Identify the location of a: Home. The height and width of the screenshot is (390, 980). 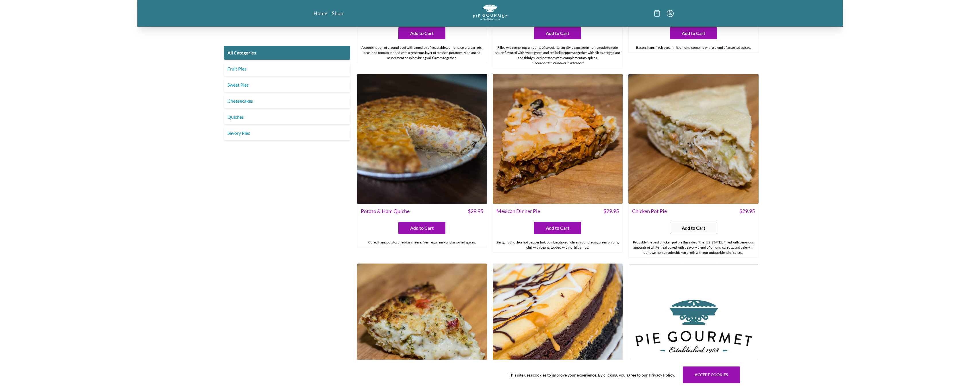
(320, 13).